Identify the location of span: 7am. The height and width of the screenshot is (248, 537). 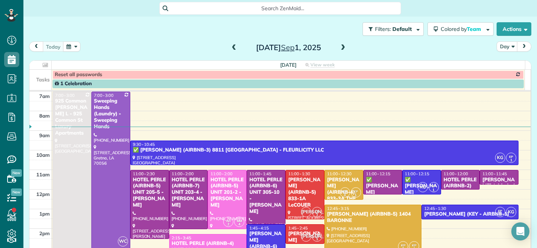
(45, 96).